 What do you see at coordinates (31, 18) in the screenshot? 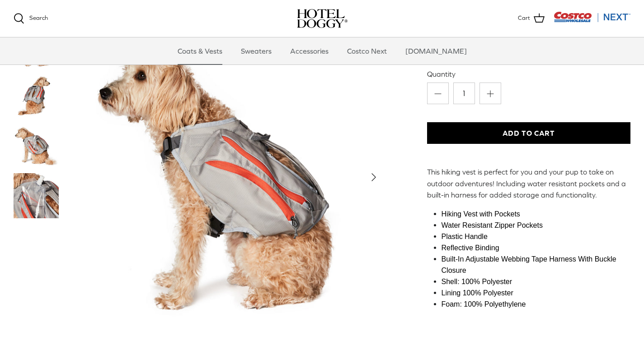
I see `a: Search` at bounding box center [31, 18].